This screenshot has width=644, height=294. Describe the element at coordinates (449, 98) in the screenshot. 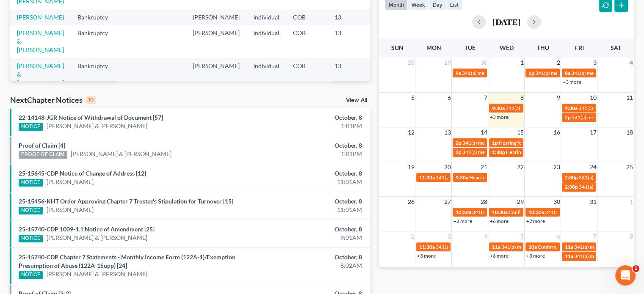

I see `span: 6` at that location.